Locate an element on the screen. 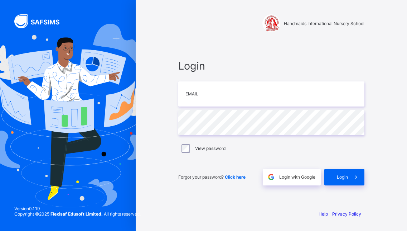  span: Version 0.1.19 is located at coordinates (77, 208).